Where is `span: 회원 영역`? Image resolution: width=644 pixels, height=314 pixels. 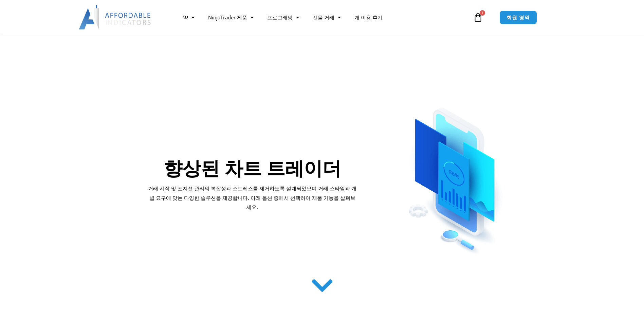 span: 회원 영역 is located at coordinates (518, 17).